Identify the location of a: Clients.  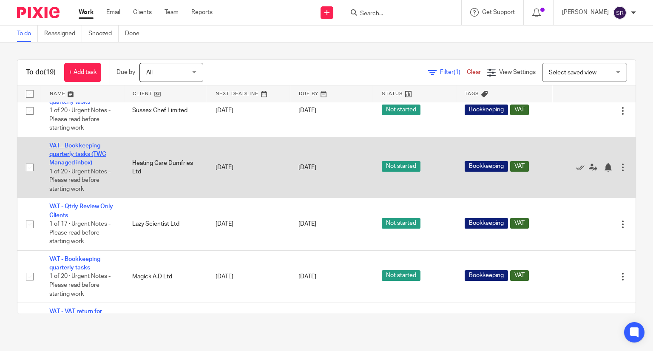
(142, 12).